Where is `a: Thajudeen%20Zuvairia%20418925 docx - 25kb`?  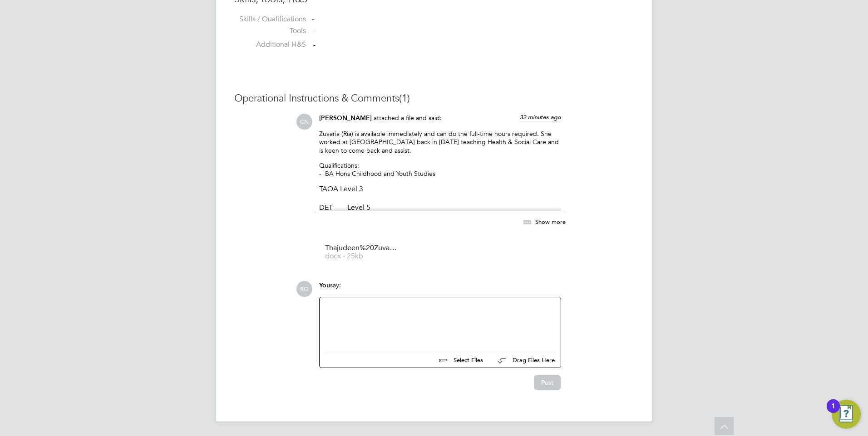
a: Thajudeen%20Zuvairia%20418925 docx - 25kb is located at coordinates (362, 252).